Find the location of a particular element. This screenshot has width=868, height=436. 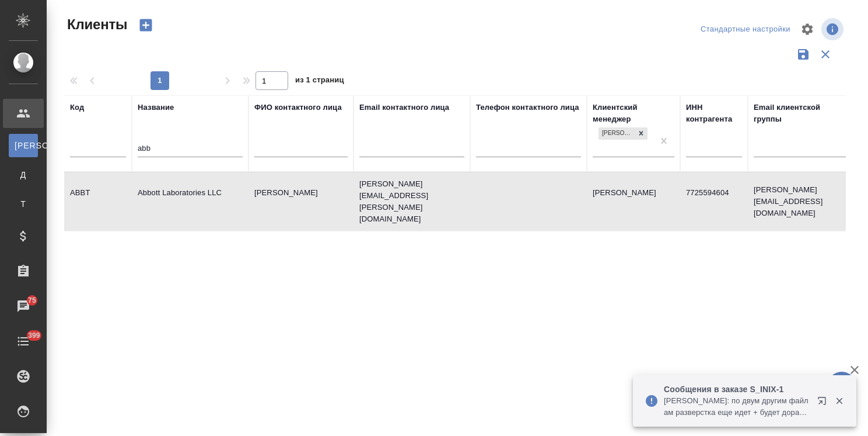

div: Телефон контактного лица is located at coordinates (527, 108).